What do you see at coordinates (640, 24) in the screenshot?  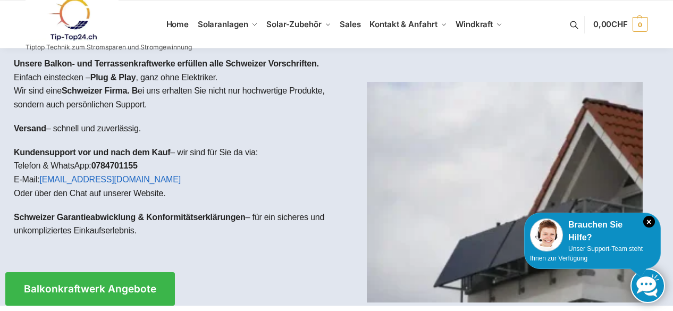 I see `span: 0` at bounding box center [640, 24].